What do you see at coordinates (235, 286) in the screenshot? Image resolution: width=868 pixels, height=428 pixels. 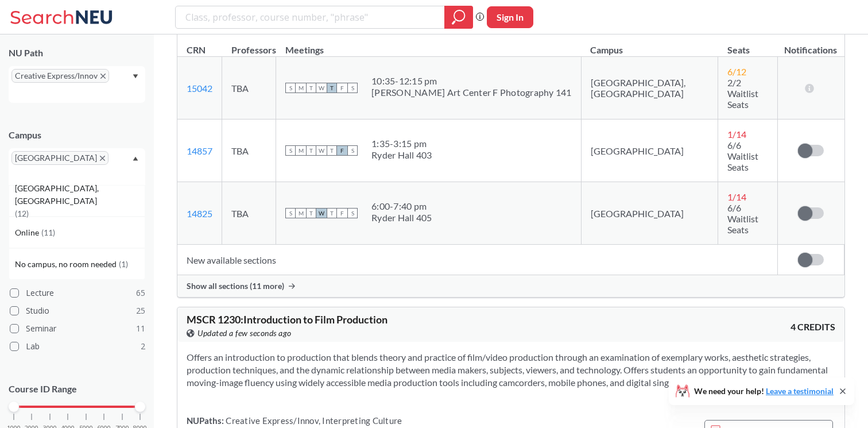 I see `span: Show all sections (11 more)` at bounding box center [235, 286].